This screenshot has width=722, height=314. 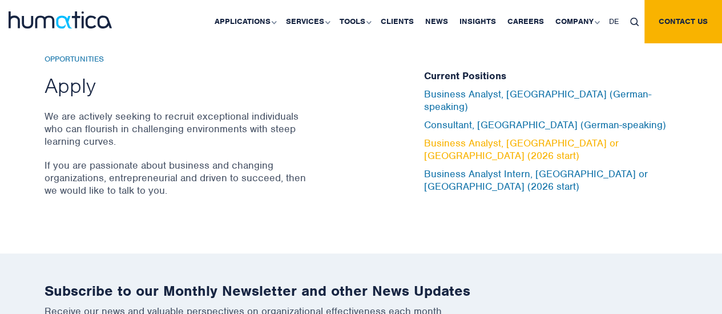 I want to click on h2: Subscribe to our Monthly Newsletter and other News Updates, so click(x=361, y=291).